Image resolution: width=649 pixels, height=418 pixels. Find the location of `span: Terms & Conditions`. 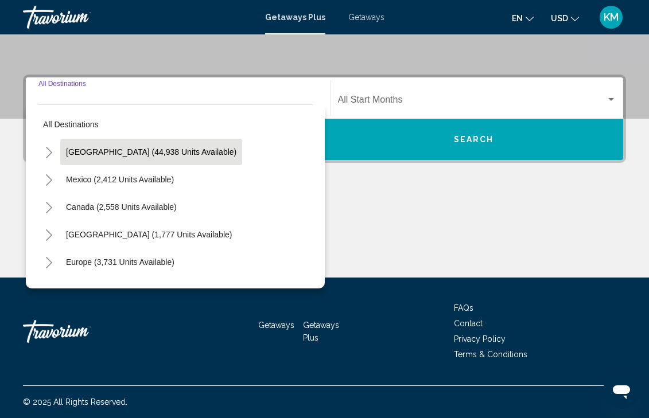

span: Terms & Conditions is located at coordinates (490, 354).